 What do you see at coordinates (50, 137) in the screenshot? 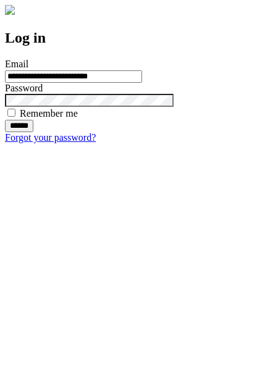
I see `a: Forgot your password?` at bounding box center [50, 137].